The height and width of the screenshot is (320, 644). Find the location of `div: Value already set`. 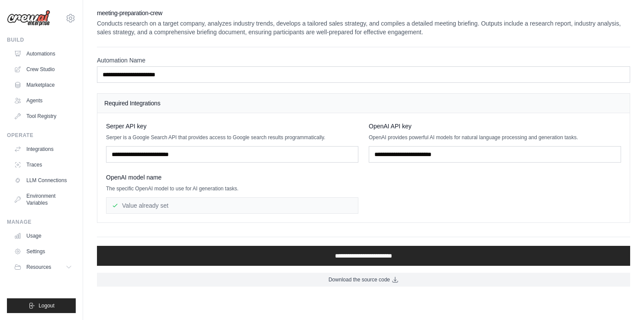

div: Value already set is located at coordinates (232, 205).